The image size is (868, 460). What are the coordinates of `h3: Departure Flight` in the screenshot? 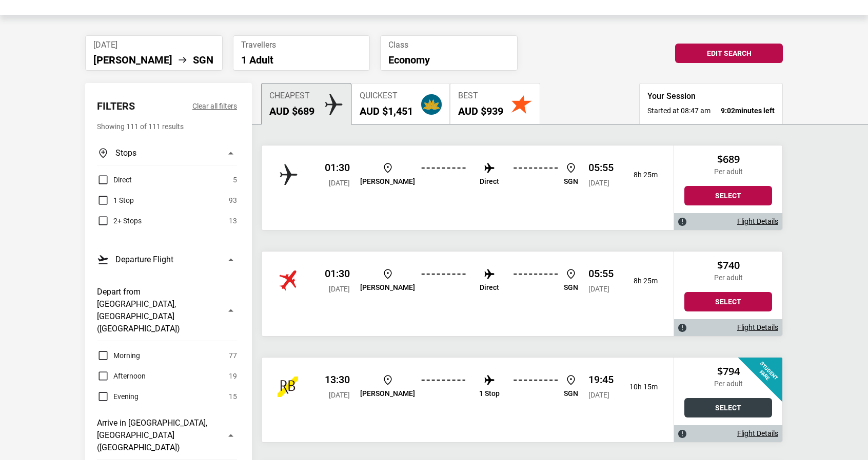 It's located at (144, 260).